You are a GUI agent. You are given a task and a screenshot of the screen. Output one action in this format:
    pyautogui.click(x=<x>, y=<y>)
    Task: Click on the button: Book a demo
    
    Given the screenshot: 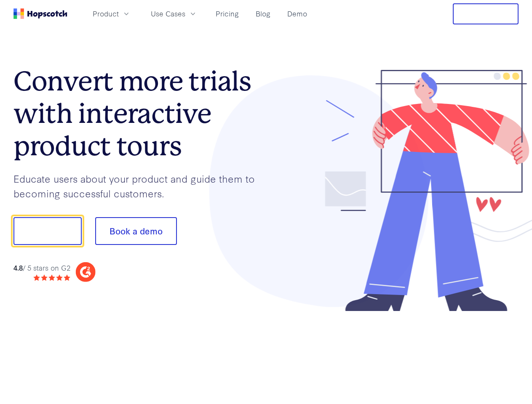 What is the action you would take?
    pyautogui.click(x=136, y=231)
    